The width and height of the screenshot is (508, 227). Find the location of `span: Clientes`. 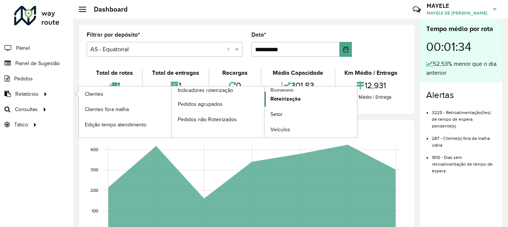

span: Clientes is located at coordinates (94, 94).